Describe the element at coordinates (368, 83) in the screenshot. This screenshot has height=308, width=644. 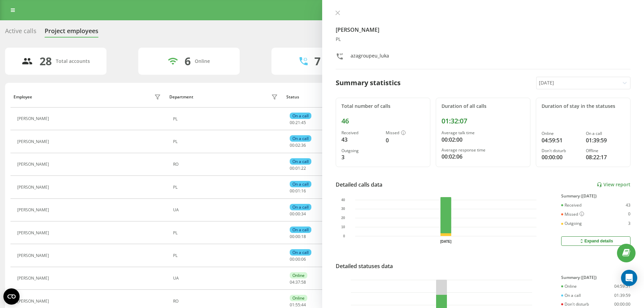
I see `div: Summary statistics` at that location.